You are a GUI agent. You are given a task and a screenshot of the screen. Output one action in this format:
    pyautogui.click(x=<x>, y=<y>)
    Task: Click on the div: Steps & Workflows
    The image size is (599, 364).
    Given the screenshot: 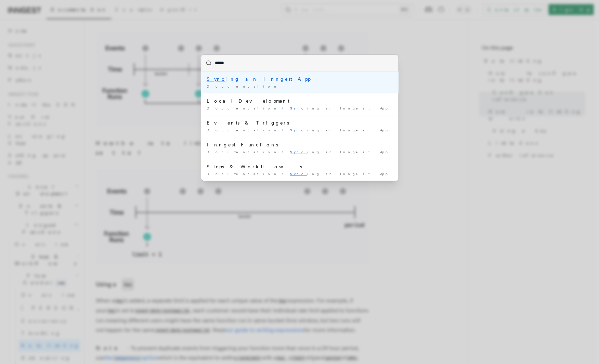 What is the action you would take?
    pyautogui.click(x=300, y=167)
    